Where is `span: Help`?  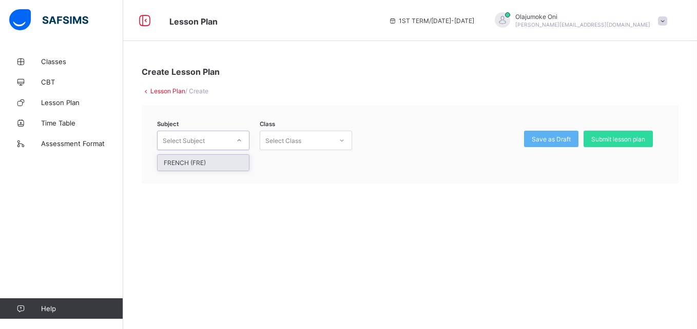 span: Help is located at coordinates (82, 309).